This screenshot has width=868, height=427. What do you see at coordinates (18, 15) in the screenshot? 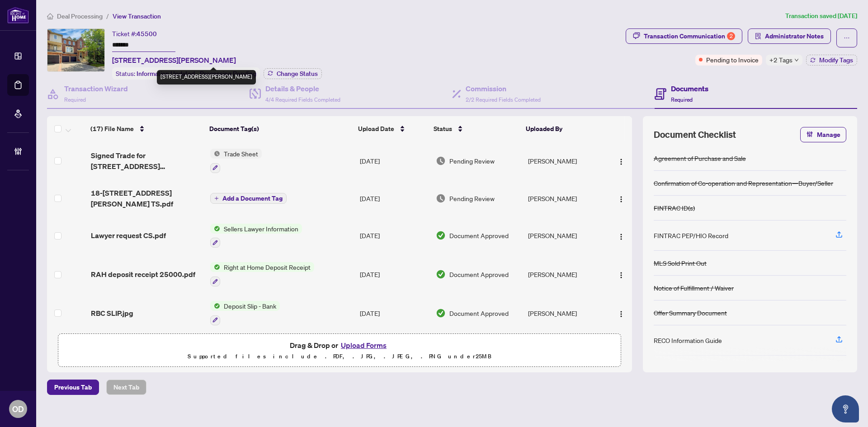
I see `img: logo` at bounding box center [18, 15].